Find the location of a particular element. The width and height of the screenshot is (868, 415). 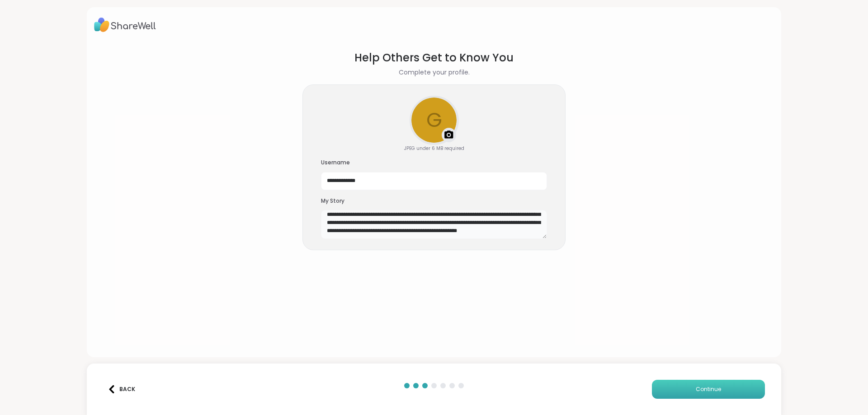

h2: Complete your profile. is located at coordinates (434, 72).